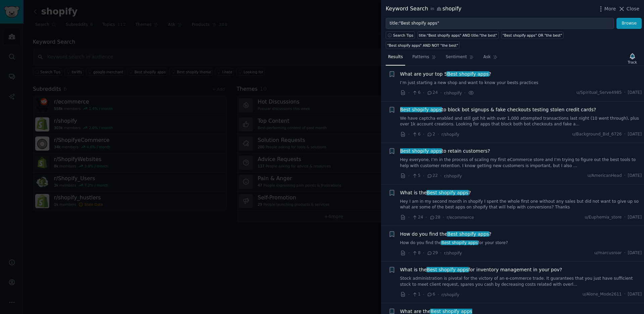 This screenshot has height=314, width=644. I want to click on button: Close, so click(628, 9).